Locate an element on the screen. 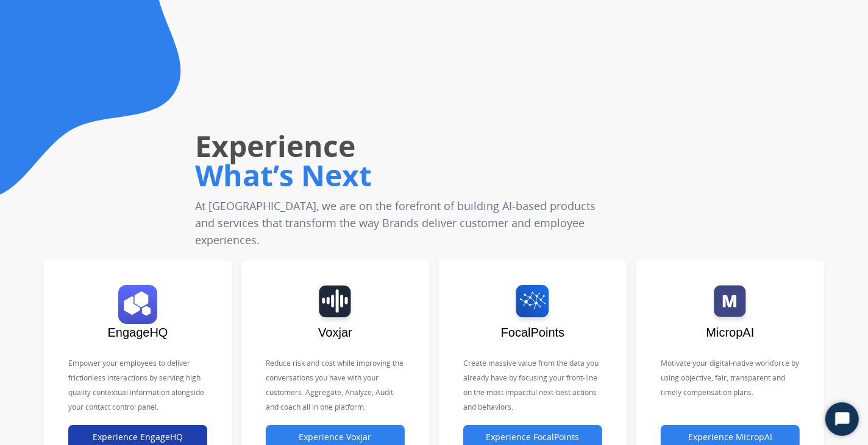 Image resolution: width=868 pixels, height=445 pixels. span: MicropAI is located at coordinates (730, 332).